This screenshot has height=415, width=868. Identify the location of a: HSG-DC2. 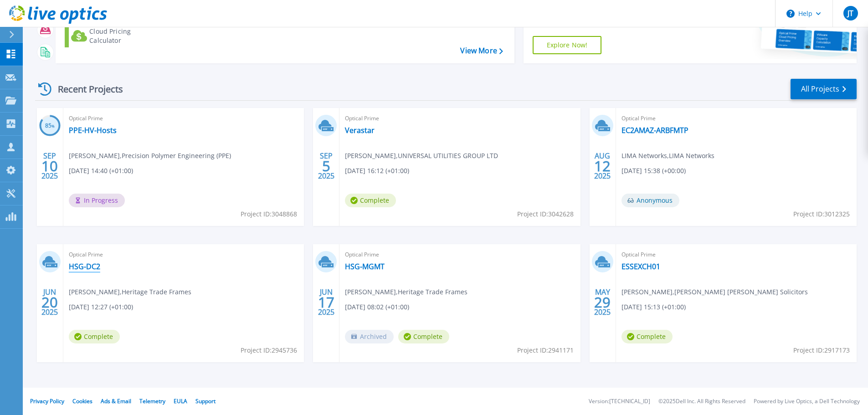
(85, 267).